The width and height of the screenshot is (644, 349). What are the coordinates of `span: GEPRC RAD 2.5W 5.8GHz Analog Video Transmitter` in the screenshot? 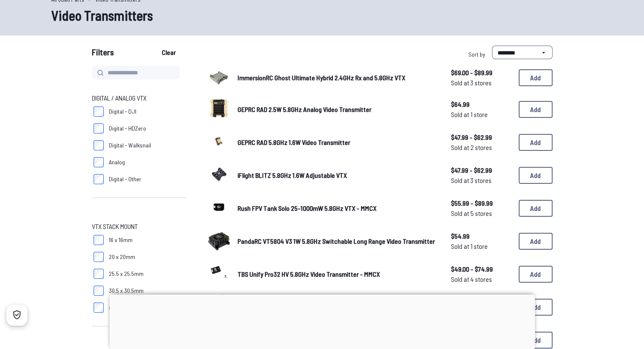 It's located at (304, 109).